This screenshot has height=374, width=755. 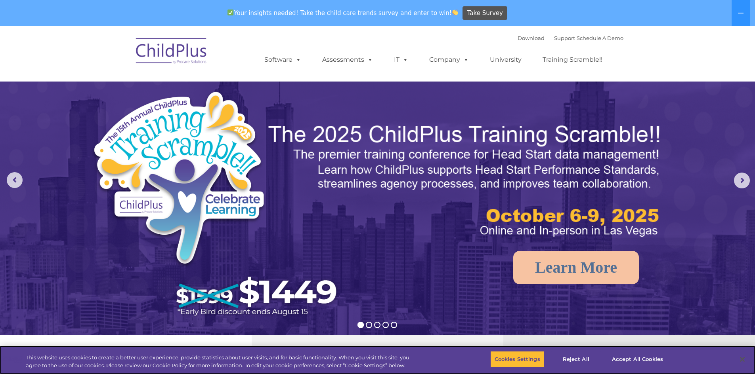 I want to click on a: Learn More, so click(x=576, y=268).